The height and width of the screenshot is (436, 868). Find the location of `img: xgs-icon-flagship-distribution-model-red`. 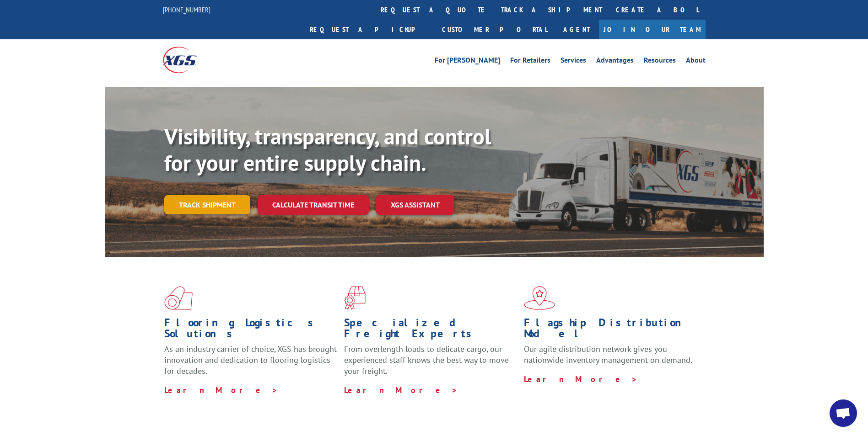

img: xgs-icon-flagship-distribution-model-red is located at coordinates (539, 298).